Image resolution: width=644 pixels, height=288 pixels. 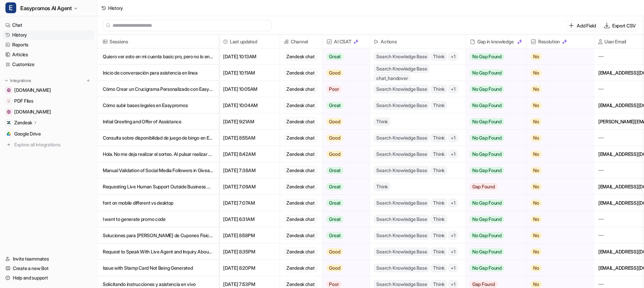 I want to click on a: Articles, so click(x=48, y=55).